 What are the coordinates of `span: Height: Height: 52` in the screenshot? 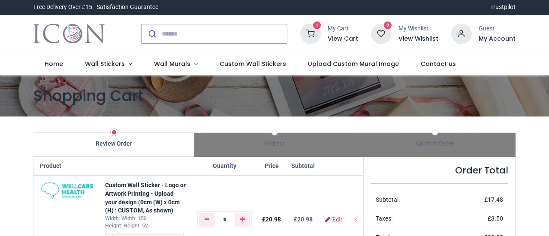 It's located at (126, 226).